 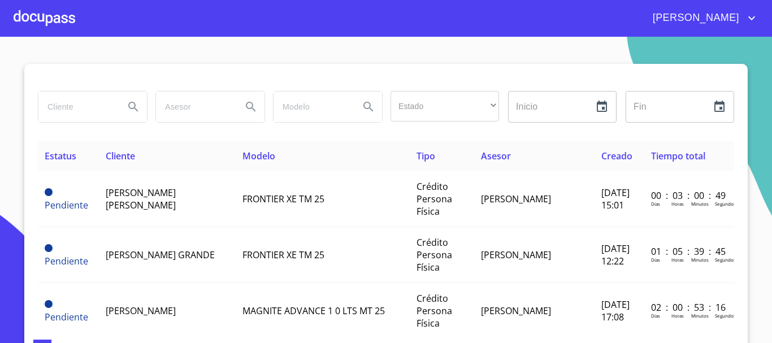 What do you see at coordinates (701, 18) in the screenshot?
I see `button: account of current user` at bounding box center [701, 18].